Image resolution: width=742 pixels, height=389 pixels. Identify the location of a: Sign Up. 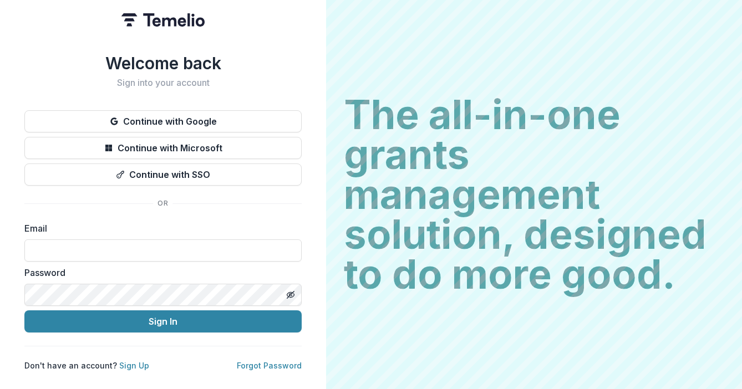
(134, 365).